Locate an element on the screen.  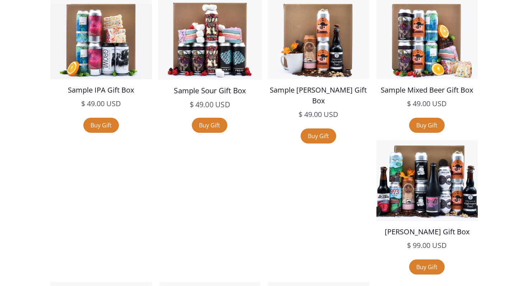
h5: $ 99.00 USD is located at coordinates (427, 246).